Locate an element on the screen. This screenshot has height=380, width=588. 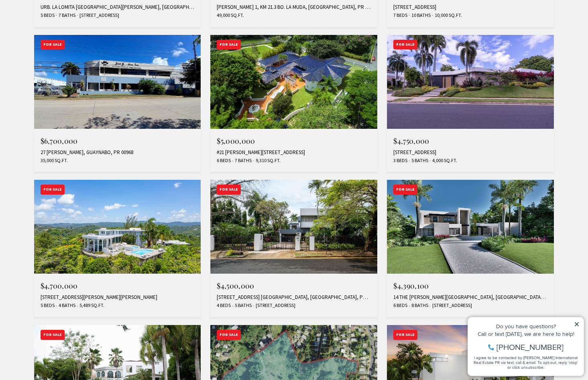
span: 10,000 Sq.Ft. is located at coordinates (447, 15).